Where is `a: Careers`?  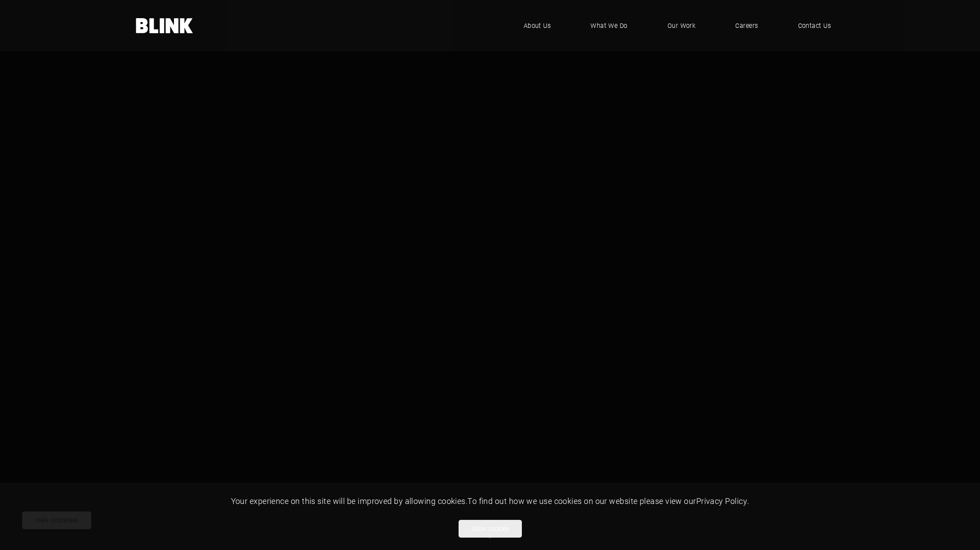 a: Careers is located at coordinates (746, 26).